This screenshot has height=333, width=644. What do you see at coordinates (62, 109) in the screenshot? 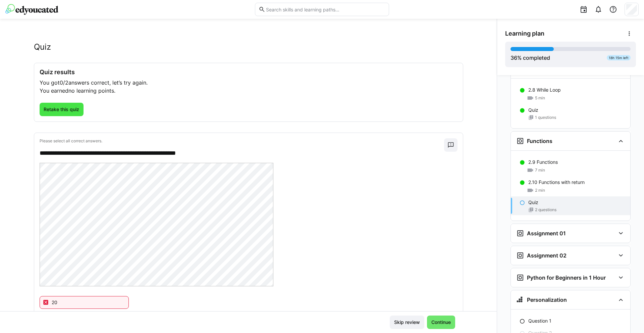
I see `button: Retake this quiz` at bounding box center [62, 109].